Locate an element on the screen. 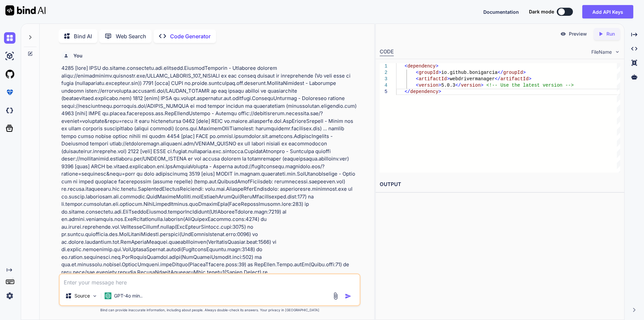 The height and width of the screenshot is (320, 644). span: <!-- Use the latest version --> is located at coordinates (530, 85).